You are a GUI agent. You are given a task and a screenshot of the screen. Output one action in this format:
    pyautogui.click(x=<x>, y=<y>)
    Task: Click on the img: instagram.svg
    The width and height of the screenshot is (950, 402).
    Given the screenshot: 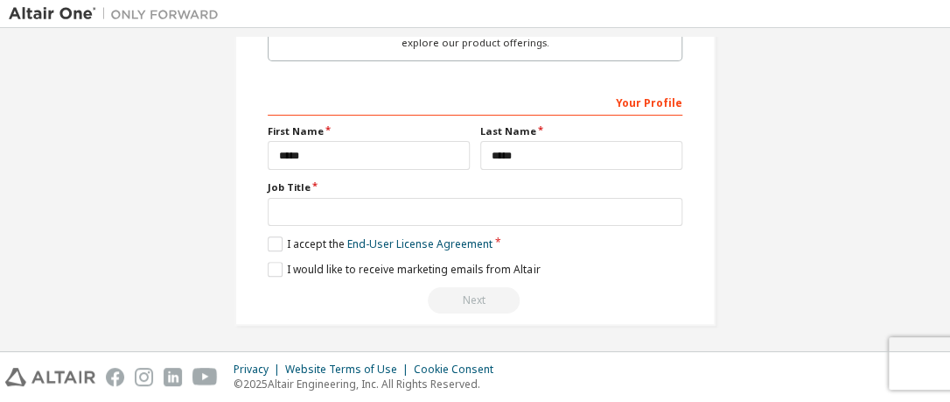 What is the action you would take?
    pyautogui.click(x=143, y=376)
    